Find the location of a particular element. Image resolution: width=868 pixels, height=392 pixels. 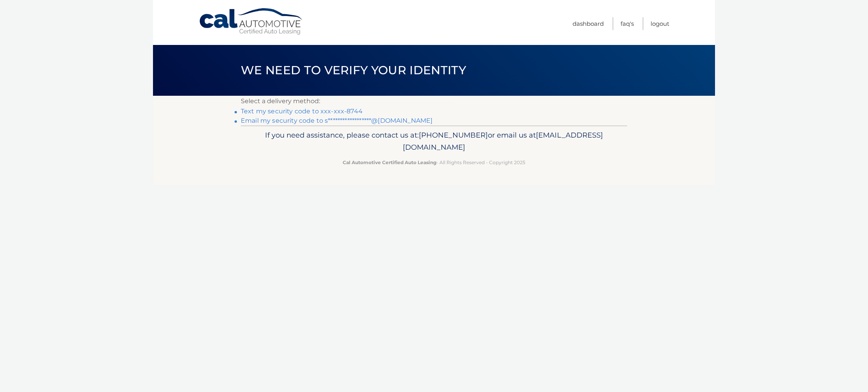

span: We need to verify your identity is located at coordinates (353, 70).